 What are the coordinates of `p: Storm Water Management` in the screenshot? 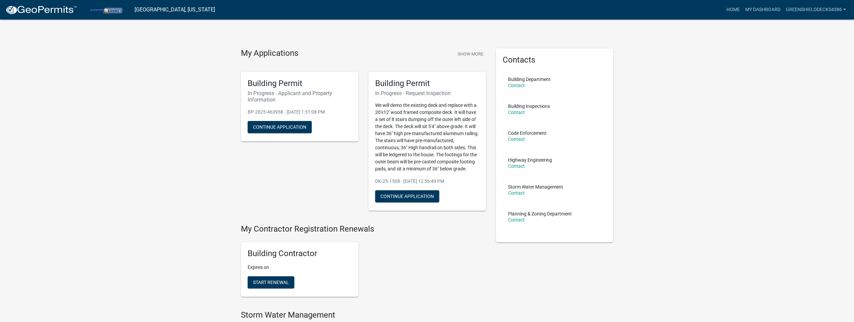 It's located at (536, 187).